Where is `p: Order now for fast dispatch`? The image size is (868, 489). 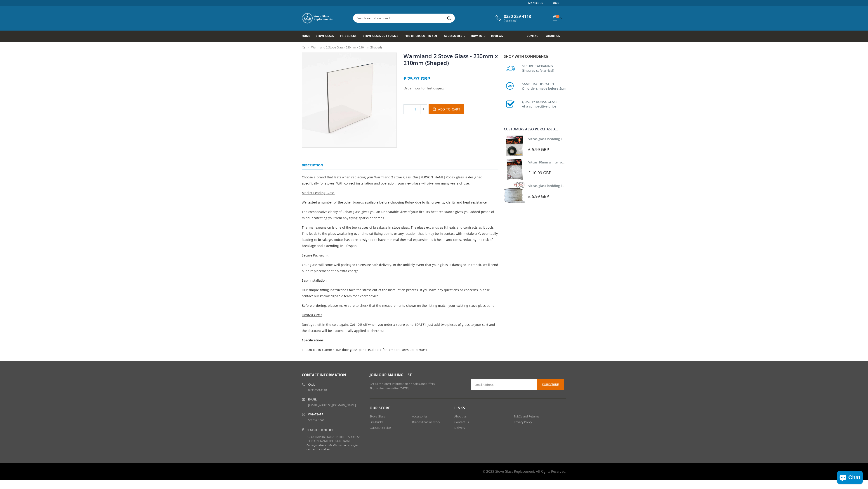 p: Order now for fast dispatch is located at coordinates (451, 88).